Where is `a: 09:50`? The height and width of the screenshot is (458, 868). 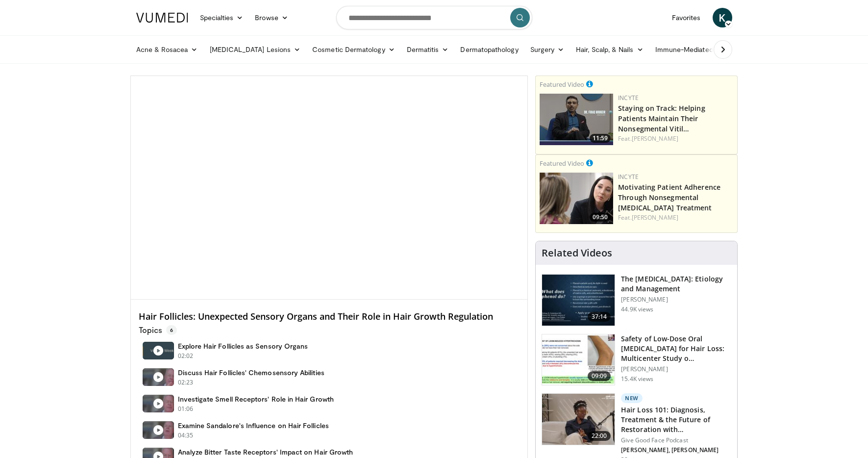 a: 09:50 is located at coordinates (577, 198).